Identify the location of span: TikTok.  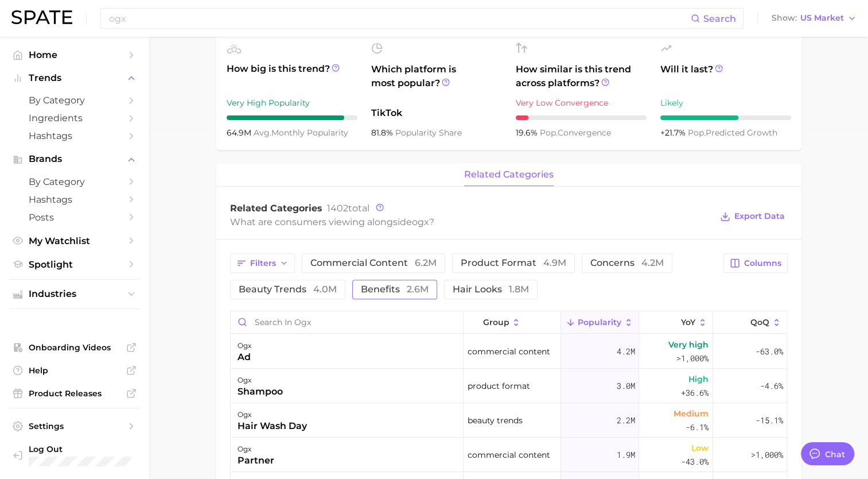
(436, 113).